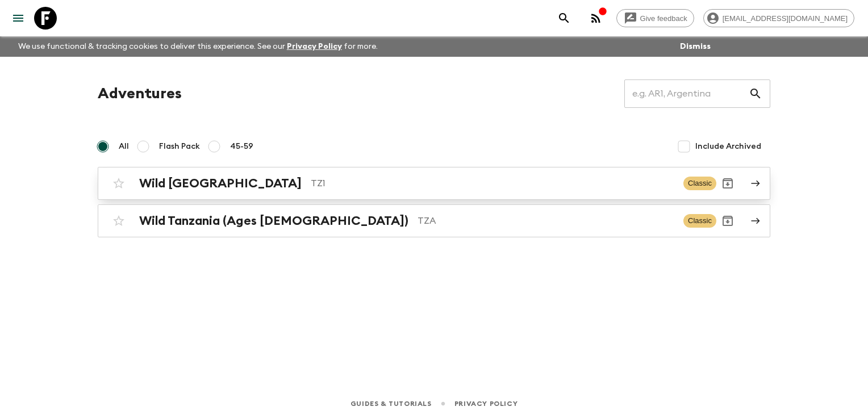 This screenshot has width=868, height=419. What do you see at coordinates (179, 147) in the screenshot?
I see `span: Flash Pack` at bounding box center [179, 147].